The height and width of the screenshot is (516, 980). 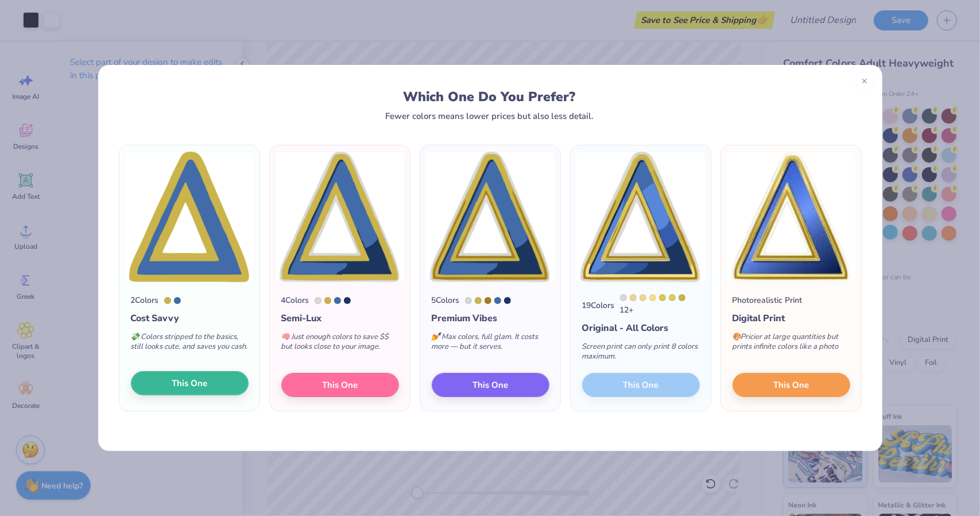 What do you see at coordinates (340, 216) in the screenshot?
I see `img: 4 color option` at bounding box center [340, 216].